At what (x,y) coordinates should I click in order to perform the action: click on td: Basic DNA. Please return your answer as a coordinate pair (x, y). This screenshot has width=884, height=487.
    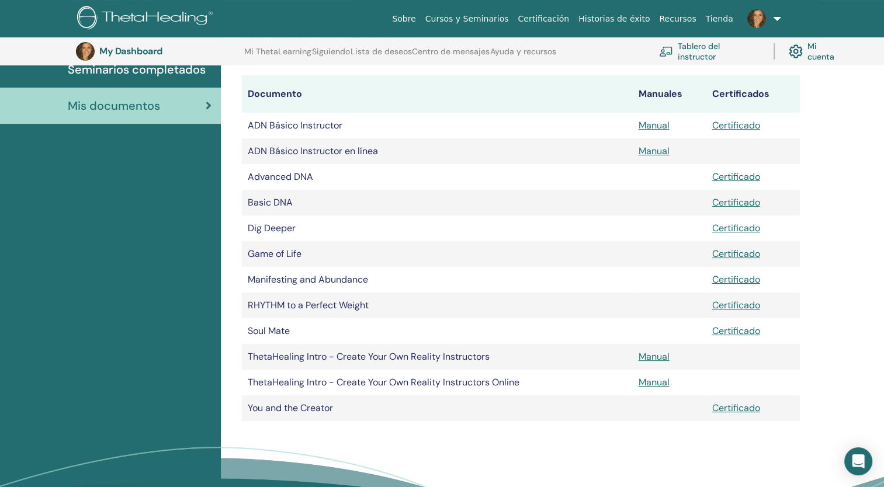
    Looking at the image, I should click on (437, 203).